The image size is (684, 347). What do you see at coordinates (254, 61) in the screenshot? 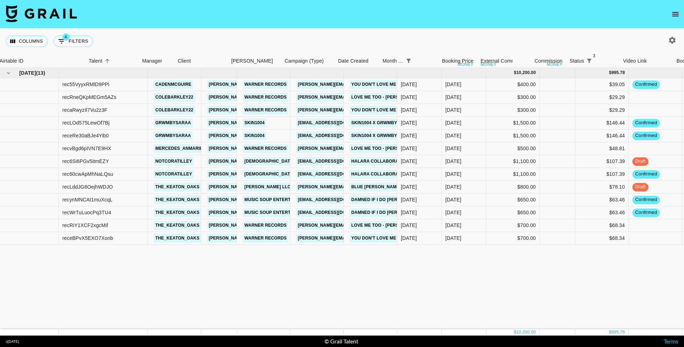
I see `div: Booker` at bounding box center [254, 61].